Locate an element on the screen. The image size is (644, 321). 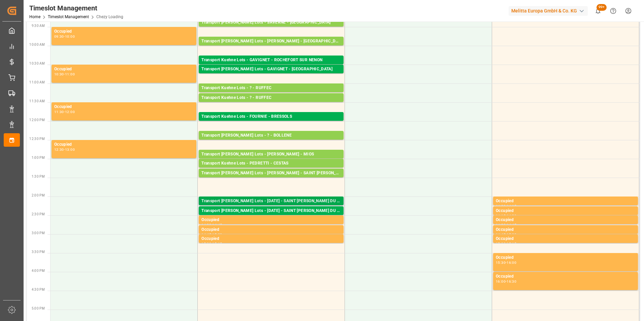
span: 10:30 AM is located at coordinates (37, 63).